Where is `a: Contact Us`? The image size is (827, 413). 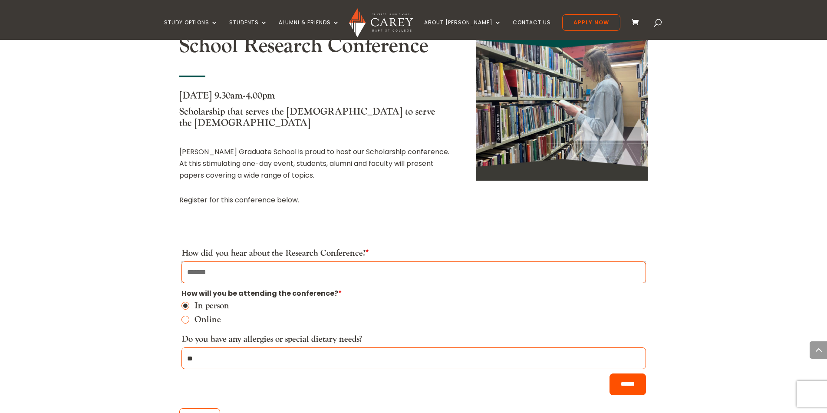
a: Contact Us is located at coordinates (531, 30).